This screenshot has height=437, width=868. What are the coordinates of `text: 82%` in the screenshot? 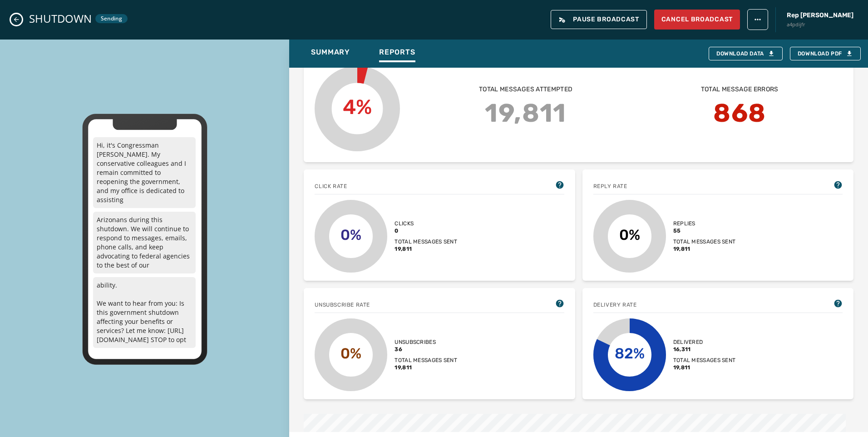 It's located at (630, 353).